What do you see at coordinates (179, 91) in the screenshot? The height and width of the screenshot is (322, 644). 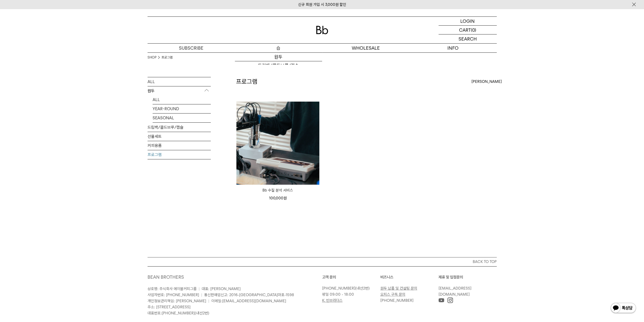 I see `p: 원두` at bounding box center [179, 91].